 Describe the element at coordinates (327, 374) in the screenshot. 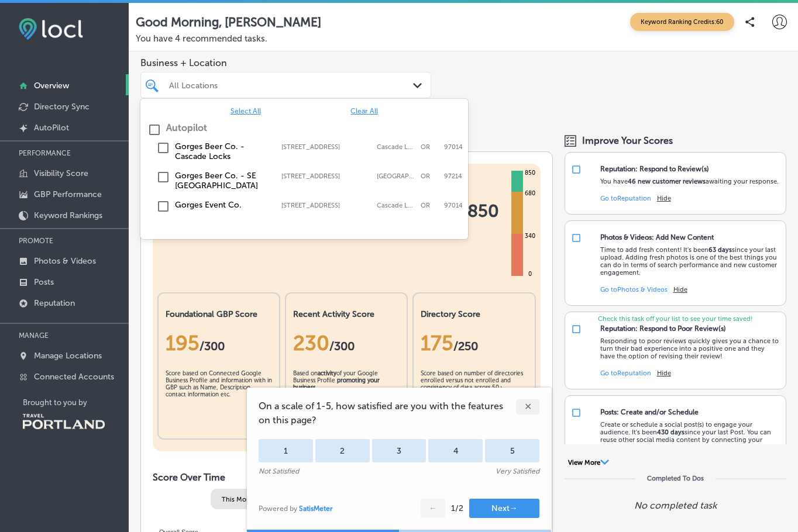

I see `b: activity` at that location.